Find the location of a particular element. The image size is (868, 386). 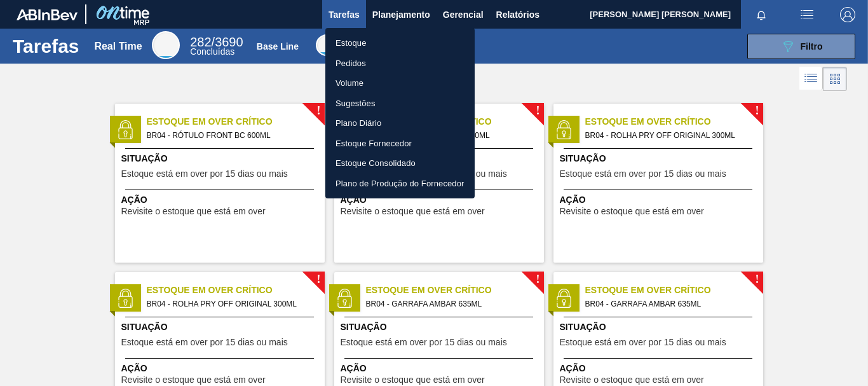

li: Estoque Fornecedor is located at coordinates (400, 143).